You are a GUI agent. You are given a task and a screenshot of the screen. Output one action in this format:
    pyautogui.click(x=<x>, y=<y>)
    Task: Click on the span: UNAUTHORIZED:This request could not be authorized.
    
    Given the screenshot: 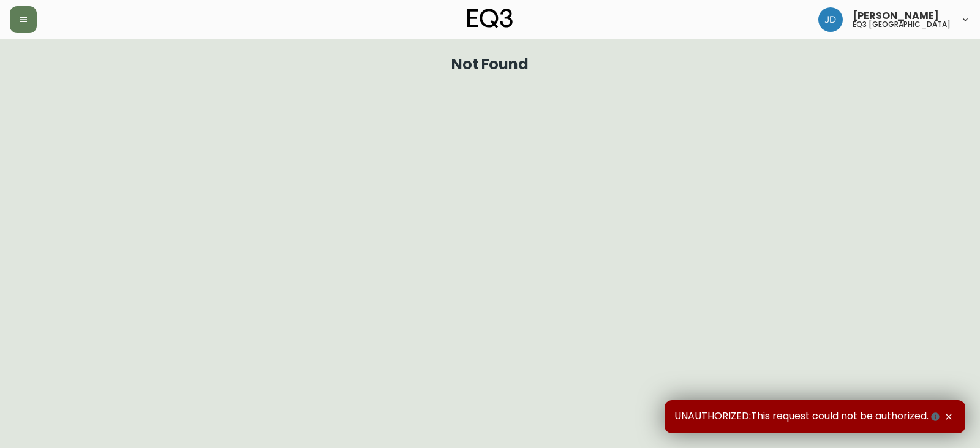 What is the action you would take?
    pyautogui.click(x=807, y=417)
    